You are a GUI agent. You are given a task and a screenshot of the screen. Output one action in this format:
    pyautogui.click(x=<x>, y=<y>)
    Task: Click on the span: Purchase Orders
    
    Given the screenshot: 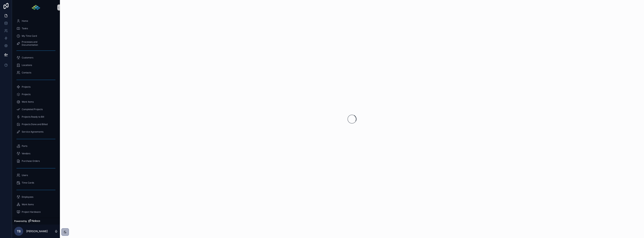 What is the action you would take?
    pyautogui.click(x=31, y=161)
    